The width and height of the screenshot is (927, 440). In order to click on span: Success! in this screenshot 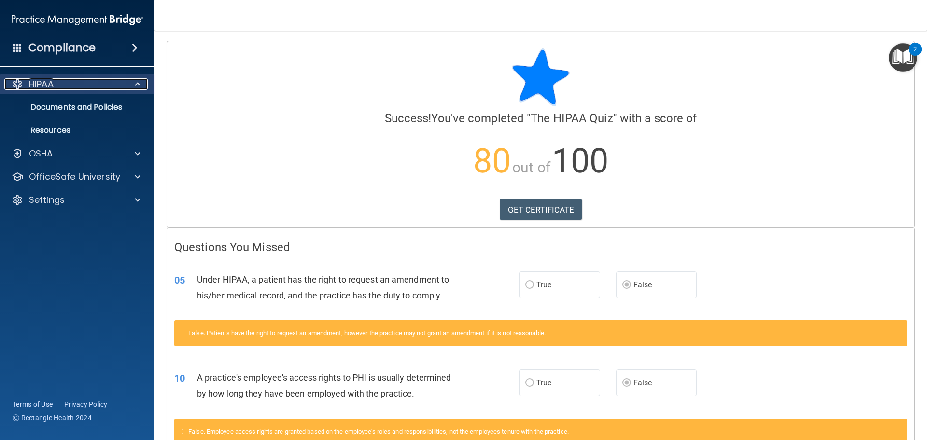, I will do `click(408, 118)`.